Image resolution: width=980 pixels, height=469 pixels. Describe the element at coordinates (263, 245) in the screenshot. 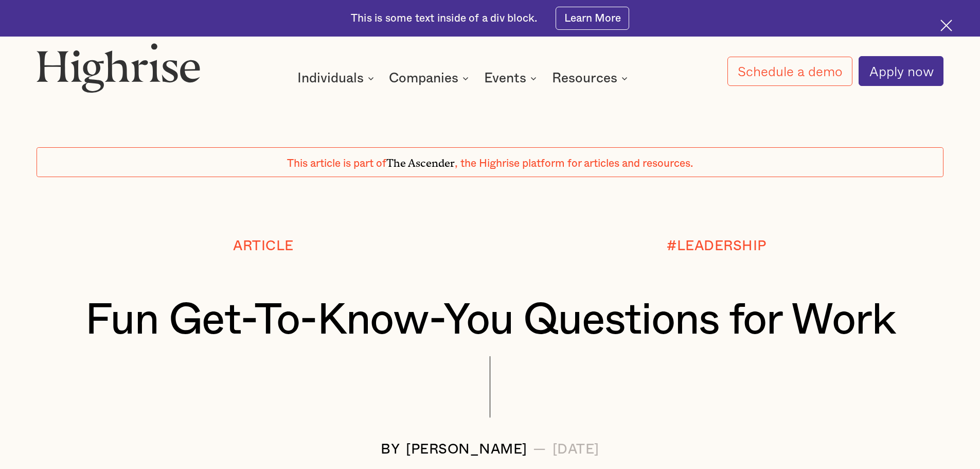

I see `div: Article` at that location.